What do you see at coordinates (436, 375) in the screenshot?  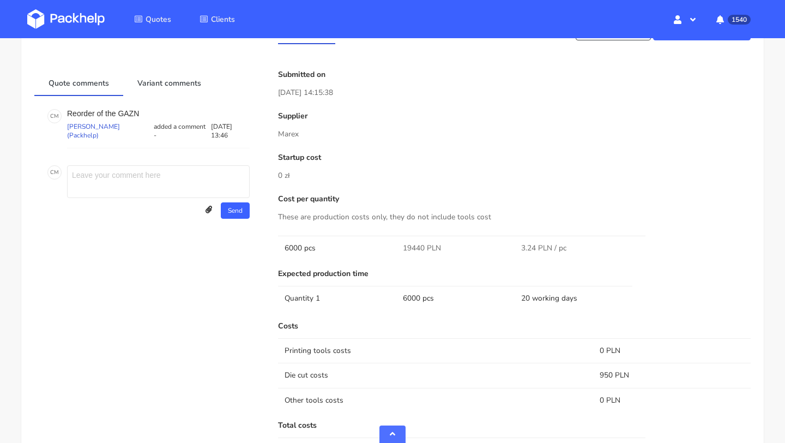 I see `td: Die cut costs` at bounding box center [436, 375].